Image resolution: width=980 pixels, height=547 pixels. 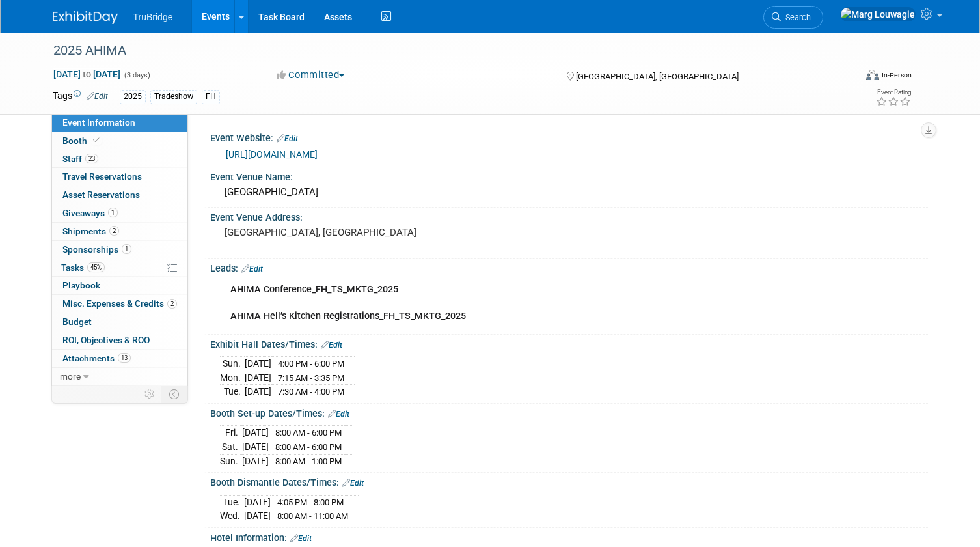 What do you see at coordinates (308, 461) in the screenshot?
I see `span: 8:00 AM - 1:00 PM` at bounding box center [308, 461].